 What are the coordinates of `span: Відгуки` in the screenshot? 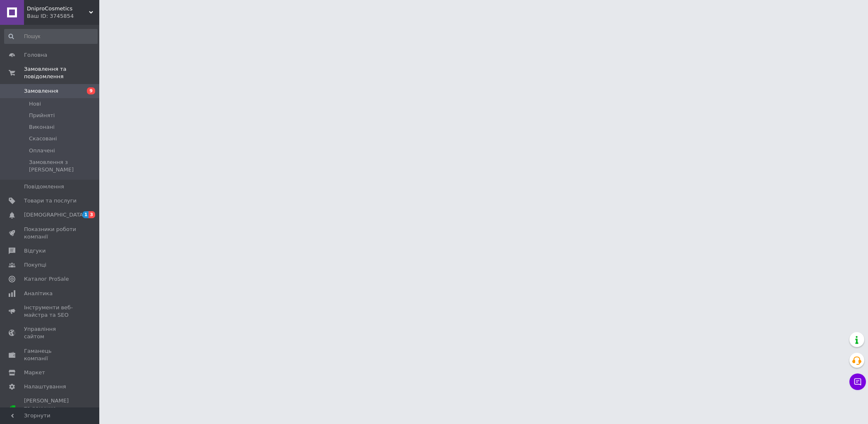 It's located at (35, 251).